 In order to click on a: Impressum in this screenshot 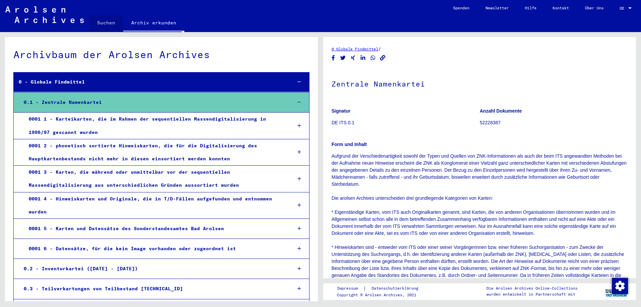, I will do `click(350, 288)`.